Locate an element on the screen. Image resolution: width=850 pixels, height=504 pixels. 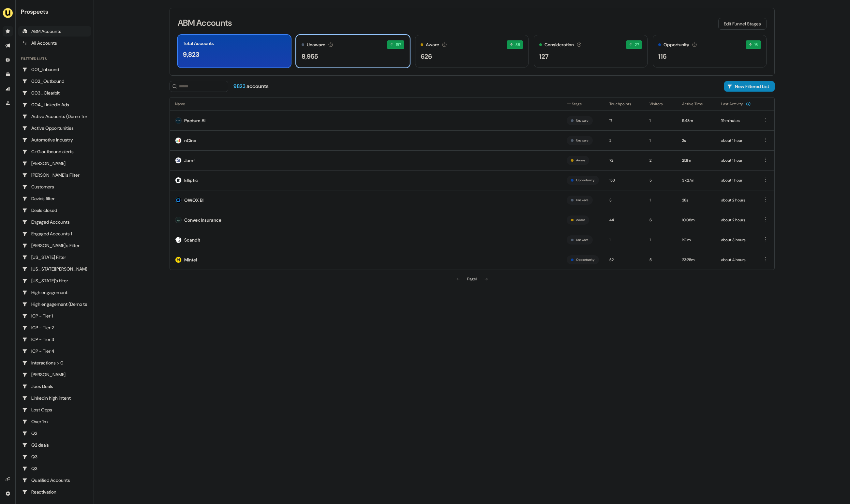
div: Q3 is located at coordinates (54, 469).